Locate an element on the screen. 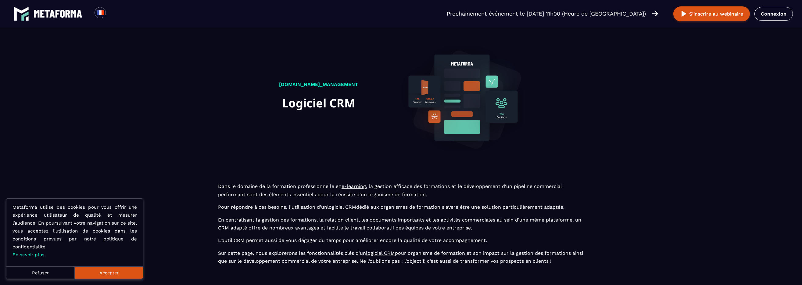 This screenshot has width=802, height=285. img: play is located at coordinates (683, 14).